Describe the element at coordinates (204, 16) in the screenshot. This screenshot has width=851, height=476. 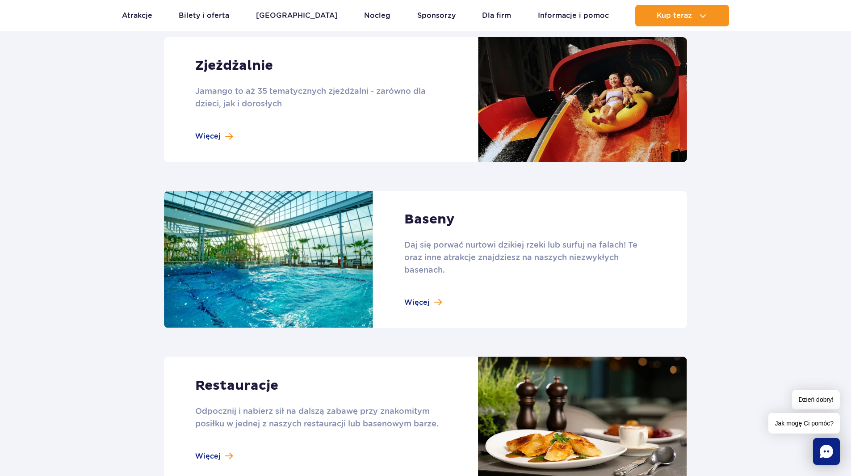
I see `a: Bilety i oferta` at that location.